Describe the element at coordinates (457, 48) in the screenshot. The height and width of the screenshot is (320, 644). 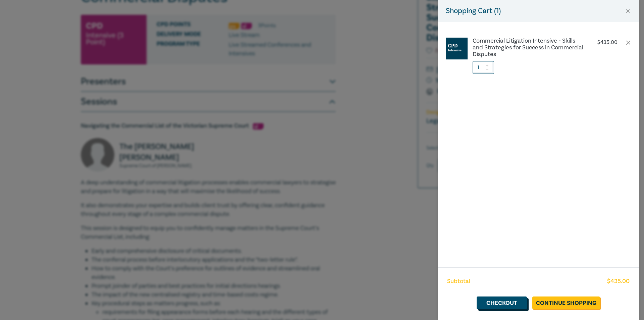
I see `img: CPD%20Intensive.jpg` at that location.